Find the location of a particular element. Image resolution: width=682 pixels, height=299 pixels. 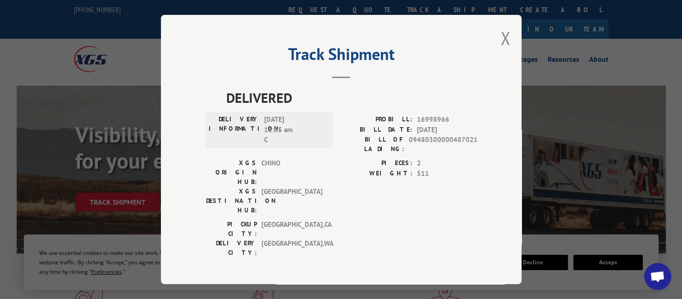

label: DELIVERY INFORMATION: is located at coordinates (234, 130).